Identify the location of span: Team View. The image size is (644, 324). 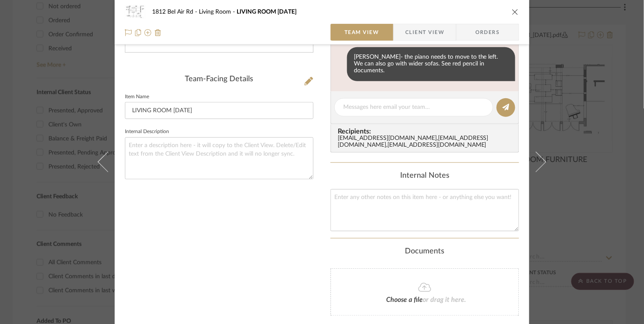
(362, 32).